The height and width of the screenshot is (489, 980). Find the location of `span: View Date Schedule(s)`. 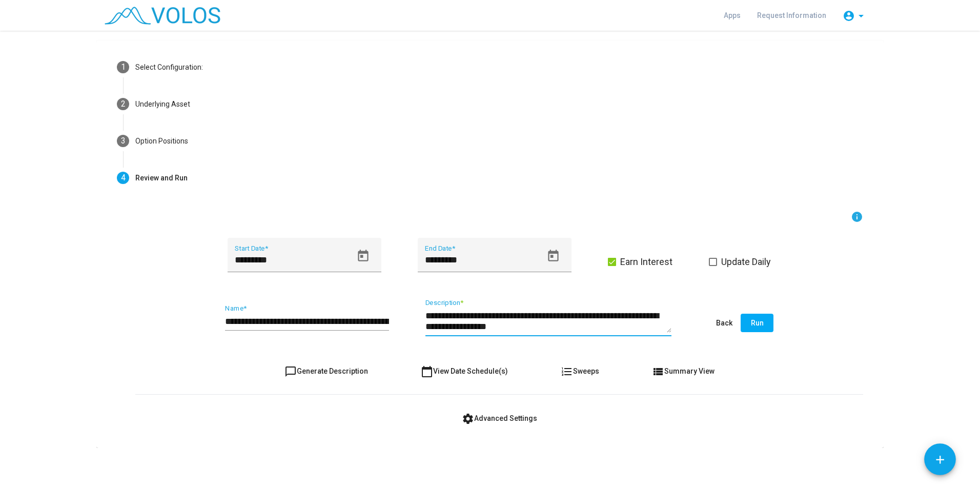

span: View Date Schedule(s) is located at coordinates (464, 371).